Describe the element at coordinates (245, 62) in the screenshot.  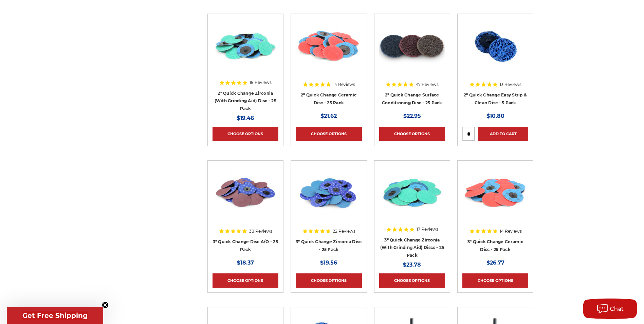
I see `a: 2 inch zirconia plus grinding aid quick change disc` at that location.